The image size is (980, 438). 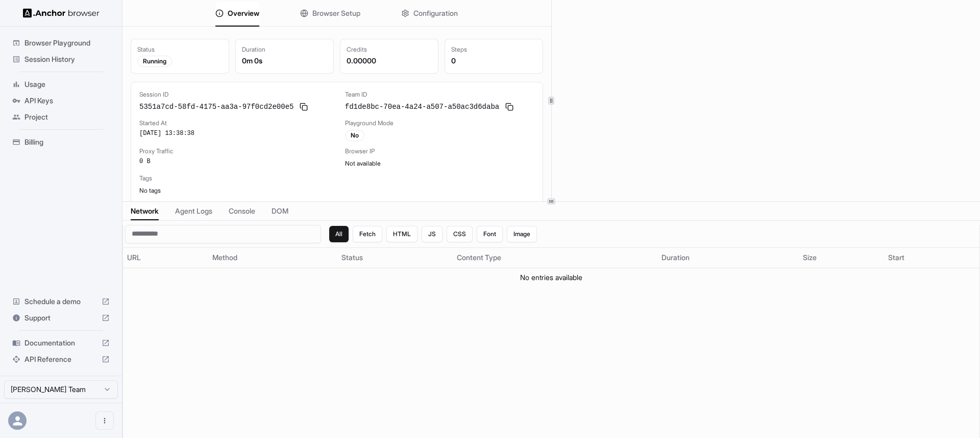 I want to click on td: No entries available, so click(x=551, y=277).